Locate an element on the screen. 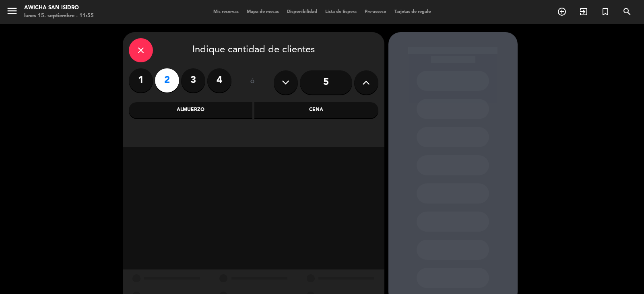 The image size is (644, 294). i: menu is located at coordinates (12, 11).